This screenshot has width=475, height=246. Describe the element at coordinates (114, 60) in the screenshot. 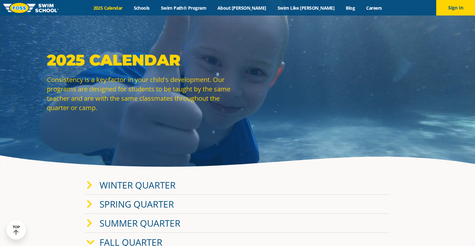

I see `strong: 2025 Calendar` at that location.